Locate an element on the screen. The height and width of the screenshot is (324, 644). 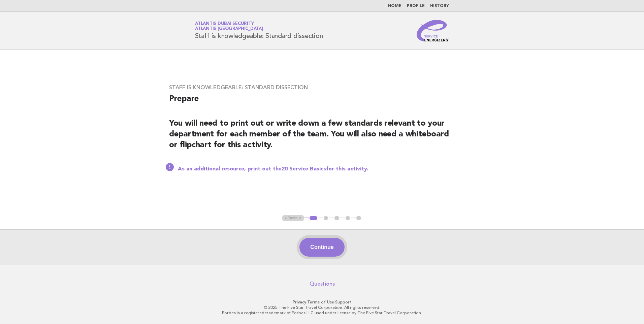
a: Terms of Use is located at coordinates (321, 302).